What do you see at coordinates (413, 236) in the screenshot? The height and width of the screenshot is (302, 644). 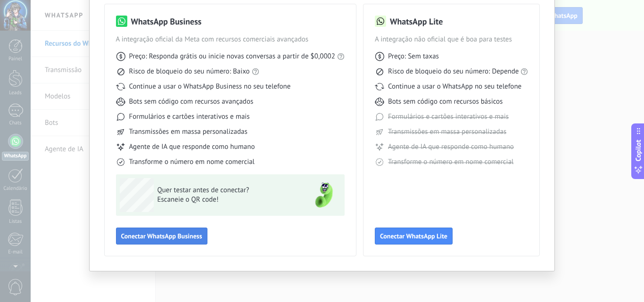 I see `button: Conectar WhatsApp Lite` at bounding box center [413, 236].